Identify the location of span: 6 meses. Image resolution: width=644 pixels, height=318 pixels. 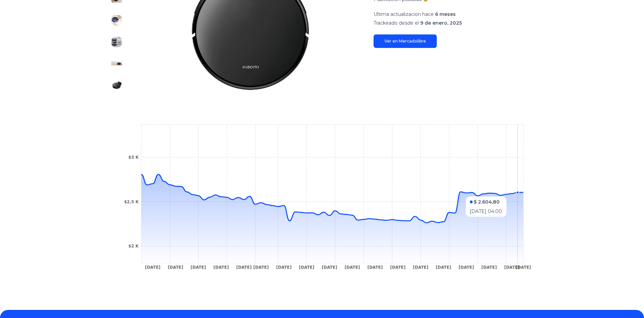
(445, 14).